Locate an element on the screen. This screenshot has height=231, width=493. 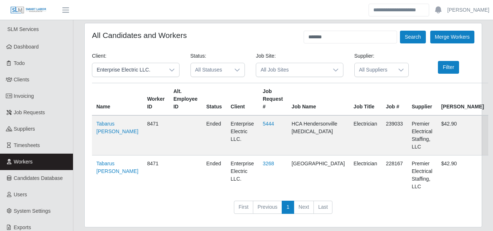
button: Search is located at coordinates (413, 37).